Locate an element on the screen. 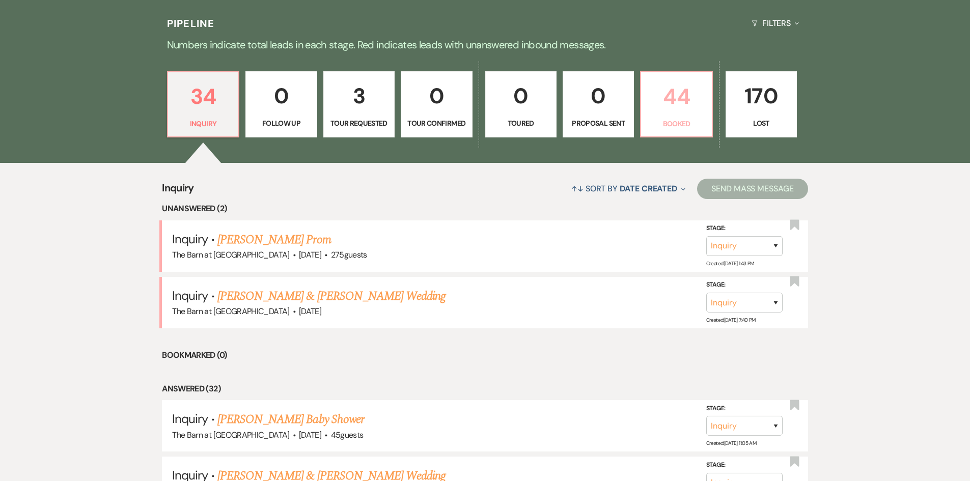 The image size is (970, 481). p: 170 is located at coordinates (761, 96).